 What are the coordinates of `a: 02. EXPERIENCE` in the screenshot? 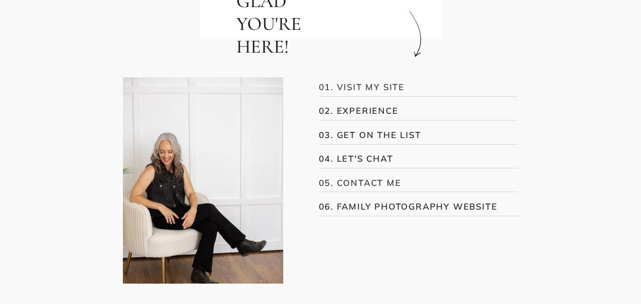 It's located at (412, 111).